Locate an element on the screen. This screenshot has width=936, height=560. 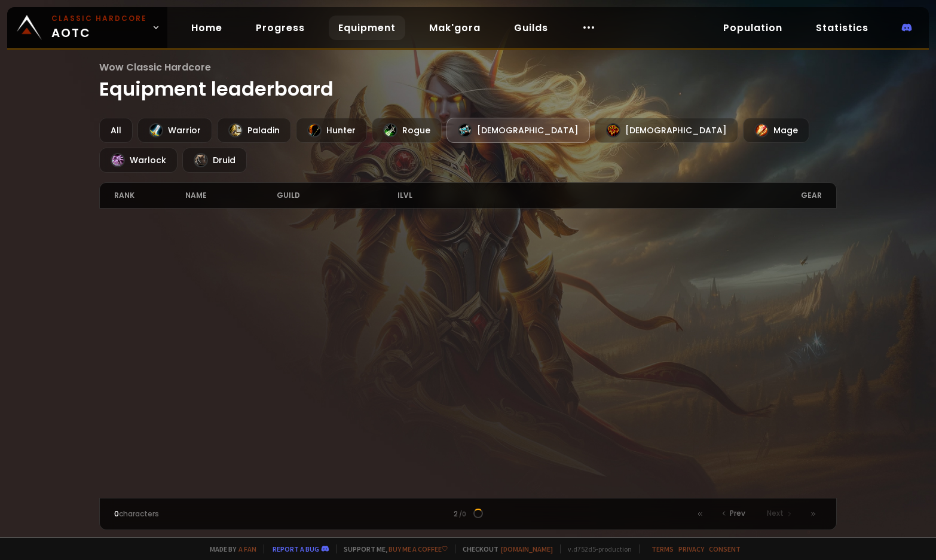
div: guild is located at coordinates (337, 196).